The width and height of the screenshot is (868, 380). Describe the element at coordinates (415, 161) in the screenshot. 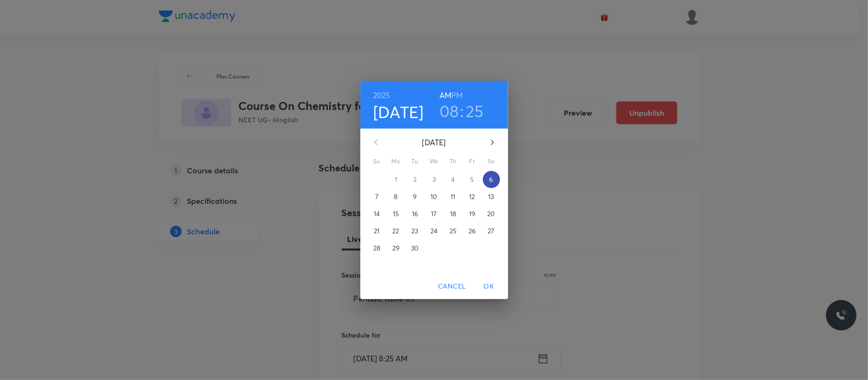

I see `span: Tu` at that location.